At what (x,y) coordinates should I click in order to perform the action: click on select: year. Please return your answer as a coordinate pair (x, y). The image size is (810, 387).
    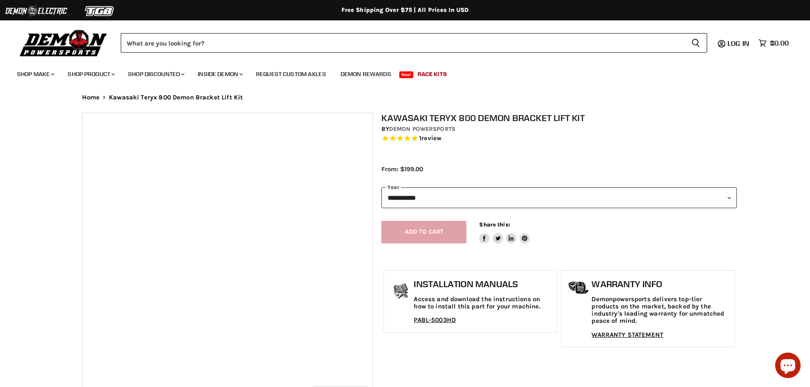
    Looking at the image, I should click on (559, 198).